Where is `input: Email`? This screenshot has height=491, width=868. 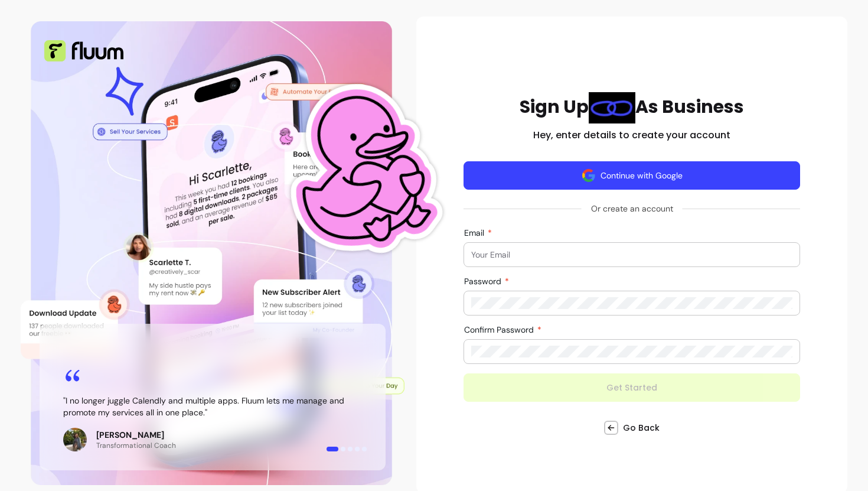 input: Email is located at coordinates (631, 255).